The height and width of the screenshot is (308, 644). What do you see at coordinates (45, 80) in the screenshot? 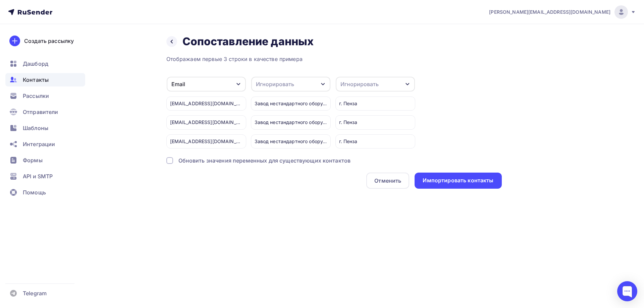
I see `a: Контакты` at bounding box center [45, 80].